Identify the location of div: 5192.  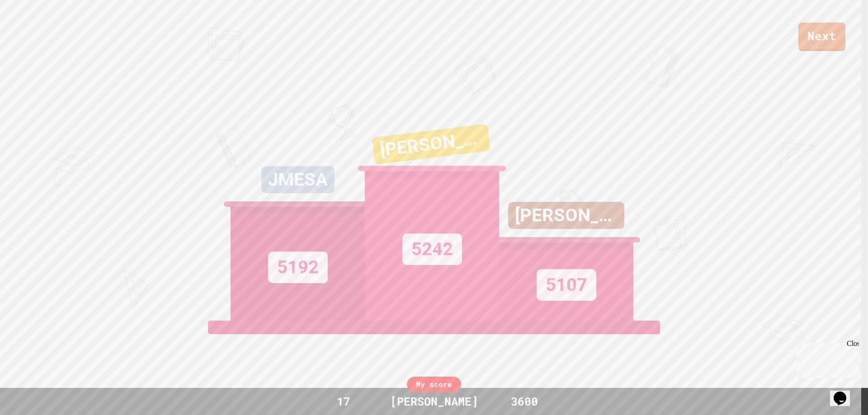
(298, 268).